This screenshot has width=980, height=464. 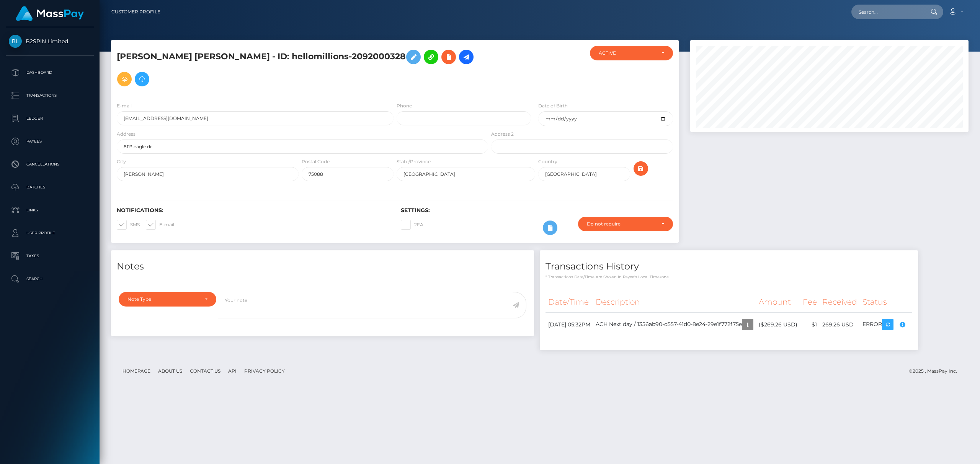 What do you see at coordinates (16, 41) in the screenshot?
I see `img: B2SPIN Limited` at bounding box center [16, 41].